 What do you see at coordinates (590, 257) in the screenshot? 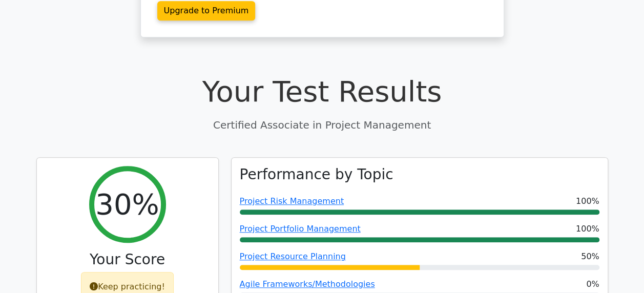
I see `span: 50%` at bounding box center [590, 257].